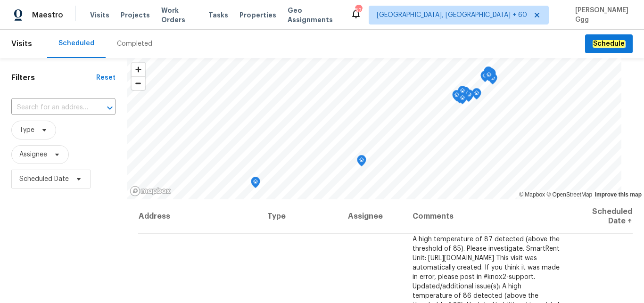 The height and width of the screenshot is (303, 644). Describe the element at coordinates (218, 15) in the screenshot. I see `span: Tasks` at that location.